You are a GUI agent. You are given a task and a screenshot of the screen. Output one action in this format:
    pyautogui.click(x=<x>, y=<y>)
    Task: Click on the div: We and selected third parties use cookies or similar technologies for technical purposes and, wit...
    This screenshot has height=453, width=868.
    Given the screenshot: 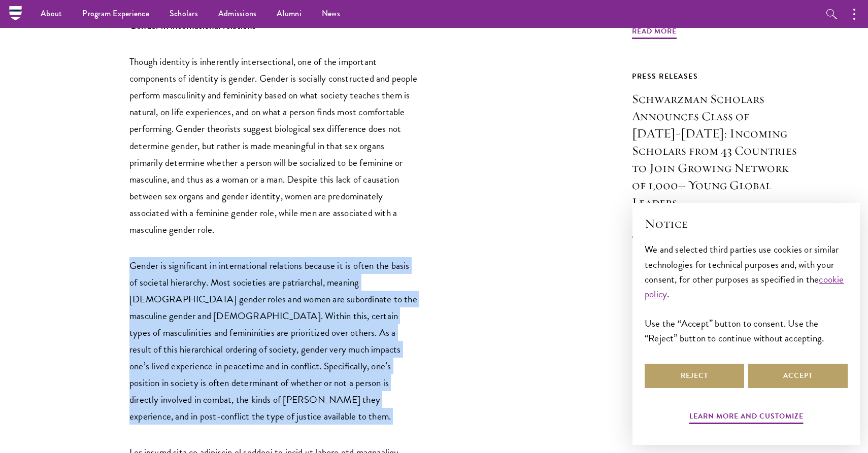 What is the action you would take?
    pyautogui.click(x=747, y=293)
    